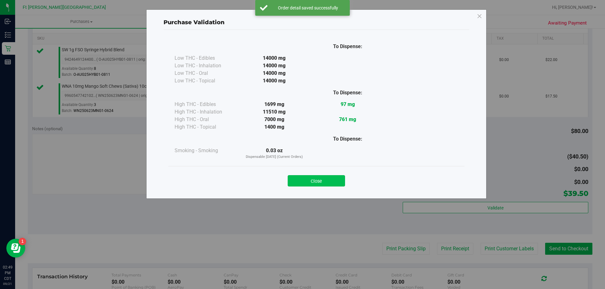 Image resolution: width=605 pixels, height=289 pixels. I want to click on div: High THC - Edibles, so click(206, 105).